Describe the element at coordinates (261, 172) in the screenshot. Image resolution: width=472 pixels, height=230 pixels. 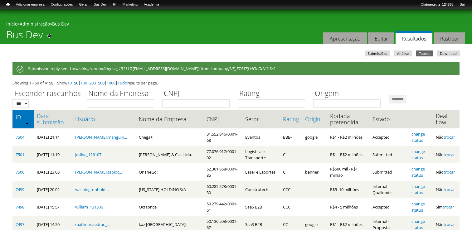
I see `td: Lazer e Esportes` at that location.